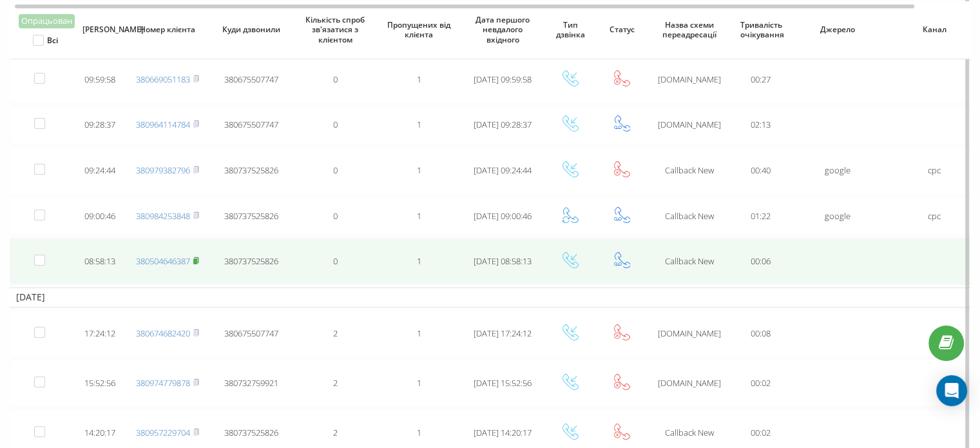 The width and height of the screenshot is (980, 448). I want to click on a: 380964114784, so click(163, 124).